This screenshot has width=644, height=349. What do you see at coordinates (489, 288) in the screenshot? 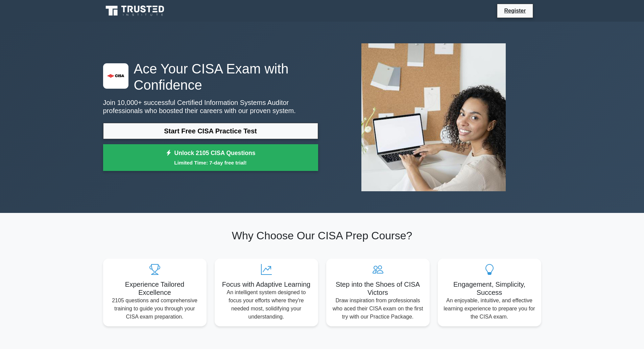
I see `h5: Engagement, Simplicity, Success` at bounding box center [489, 288].